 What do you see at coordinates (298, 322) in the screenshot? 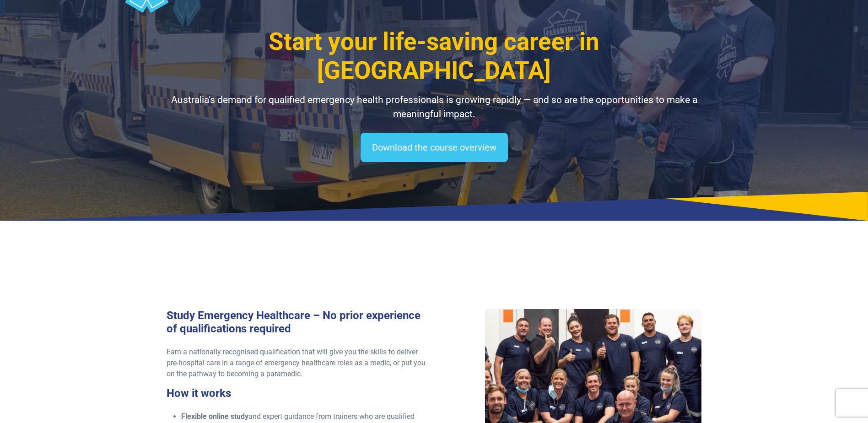
I see `h3: Study Emergency Healthcare – No prior experience of qualifications required` at bounding box center [298, 322].